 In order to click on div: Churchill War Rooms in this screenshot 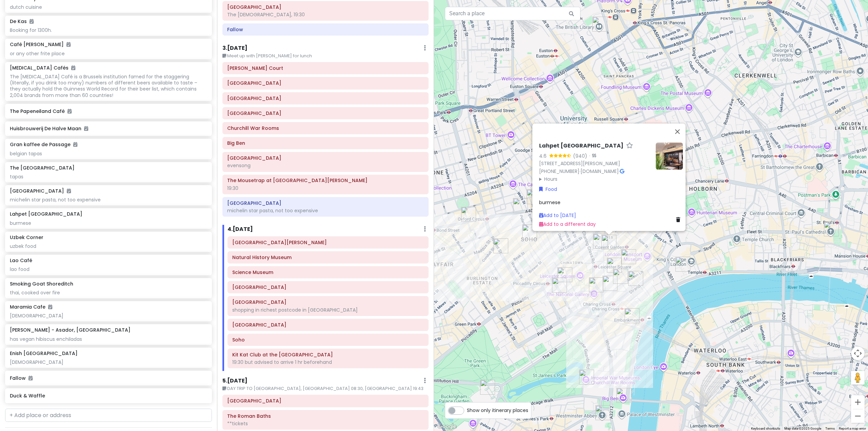, I will do `click(587, 377)`.